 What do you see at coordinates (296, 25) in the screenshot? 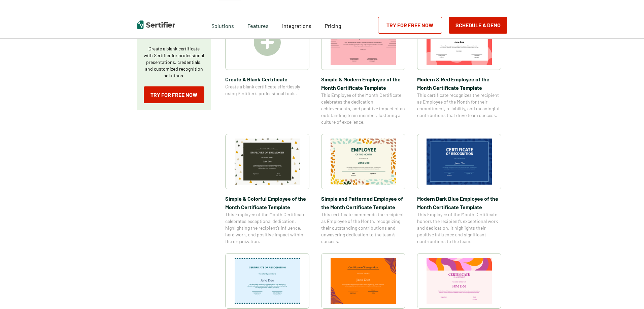
I see `a: Integrations` at bounding box center [296, 25].